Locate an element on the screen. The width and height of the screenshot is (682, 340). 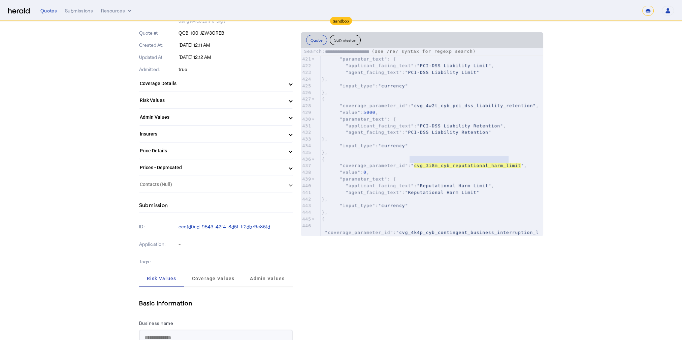
div: 423 is located at coordinates (306, 73).